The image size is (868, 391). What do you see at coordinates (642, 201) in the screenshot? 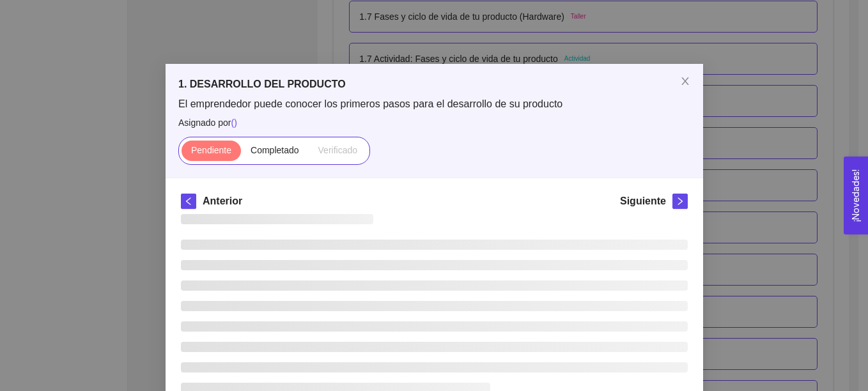
I see `h5: Siguiente` at bounding box center [642, 201].